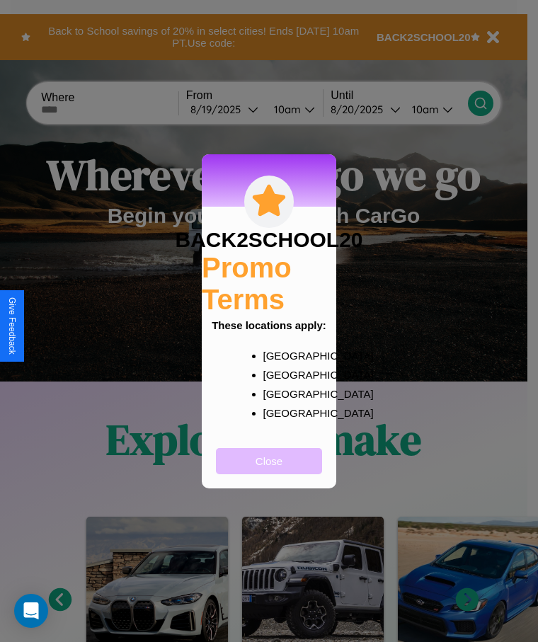 The image size is (538, 642). I want to click on h2: Promo Terms, so click(269, 284).